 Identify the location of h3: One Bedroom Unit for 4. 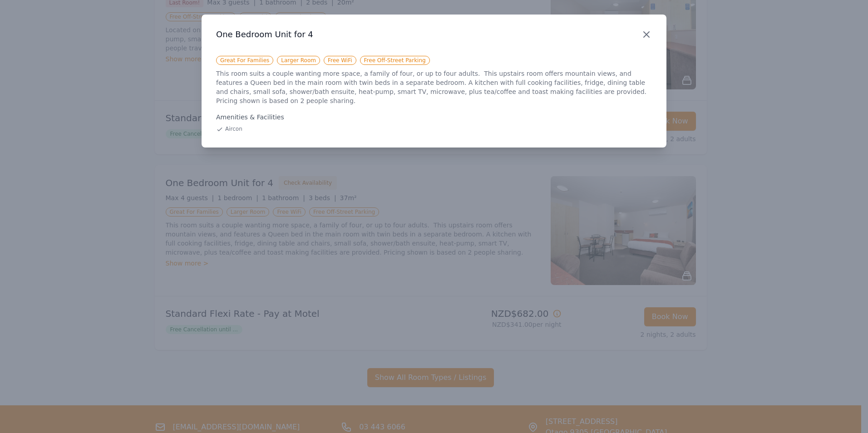
(434, 35).